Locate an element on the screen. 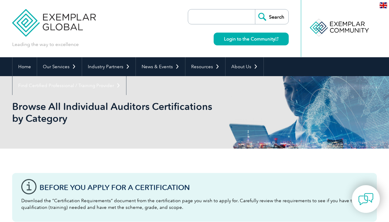 Image resolution: width=389 pixels, height=222 pixels. h3: Before You Apply For a Certification is located at coordinates (204, 187).